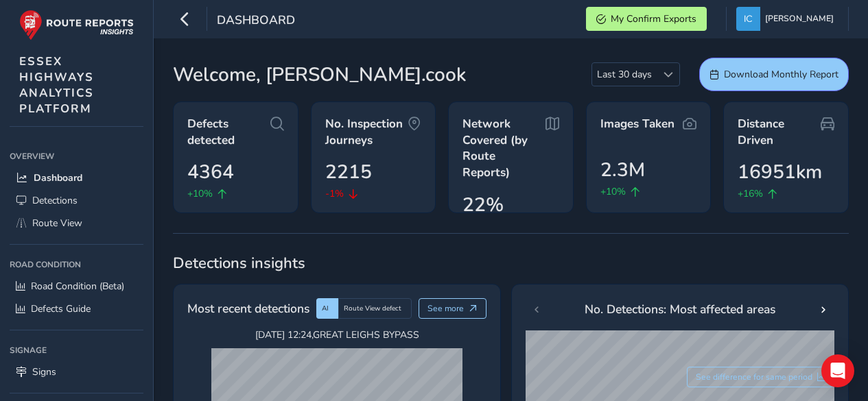  I want to click on span: Route View, so click(57, 223).